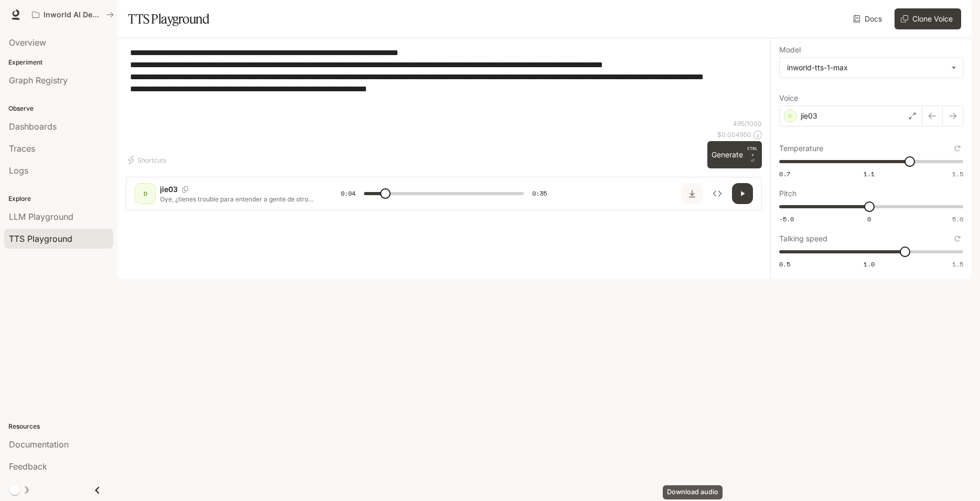 This screenshot has height=501, width=980. Describe the element at coordinates (73, 15) in the screenshot. I see `button: All workspaces` at that location.